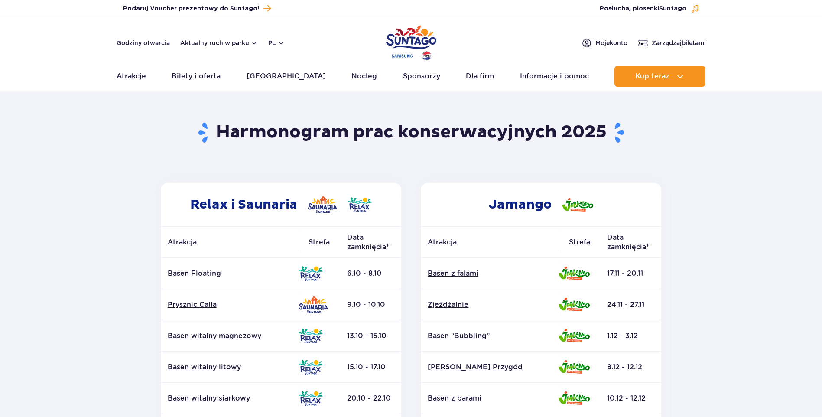  Describe the element at coordinates (630, 305) in the screenshot. I see `td: 24.11 - 27.11` at that location.